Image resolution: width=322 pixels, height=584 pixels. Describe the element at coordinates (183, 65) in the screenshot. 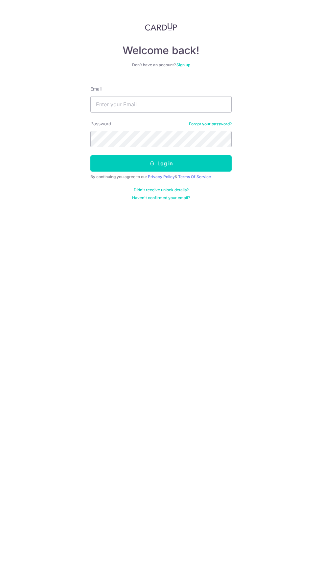

I see `a: Sign up` at that location.